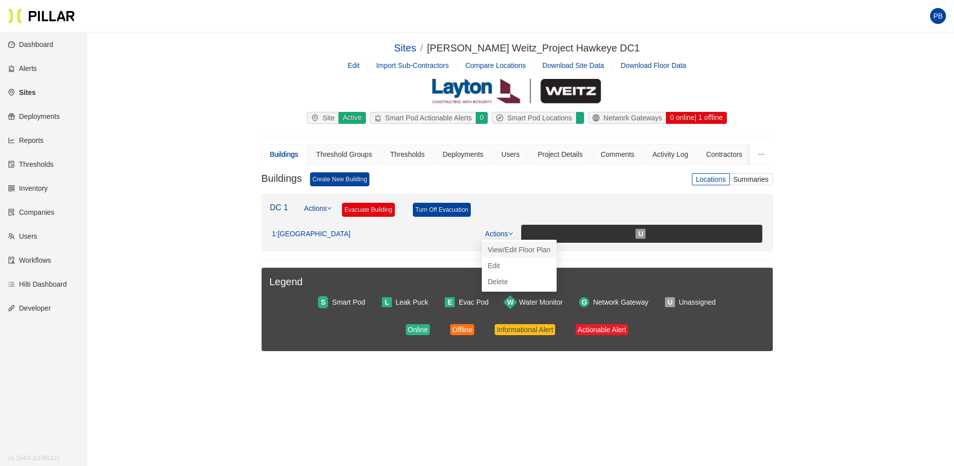 This screenshot has width=954, height=466. What do you see at coordinates (28, 188) in the screenshot?
I see `a: qrcodeInventory` at bounding box center [28, 188].